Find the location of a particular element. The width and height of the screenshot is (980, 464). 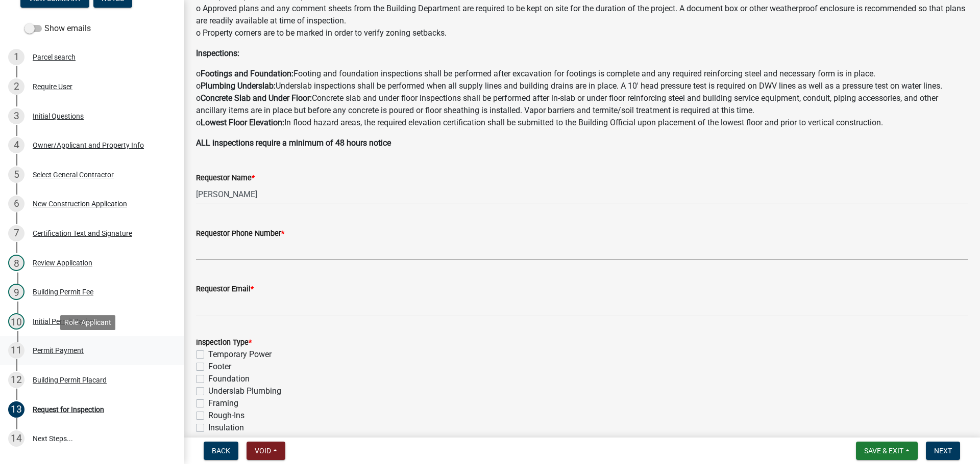

span: Back is located at coordinates (221, 451).